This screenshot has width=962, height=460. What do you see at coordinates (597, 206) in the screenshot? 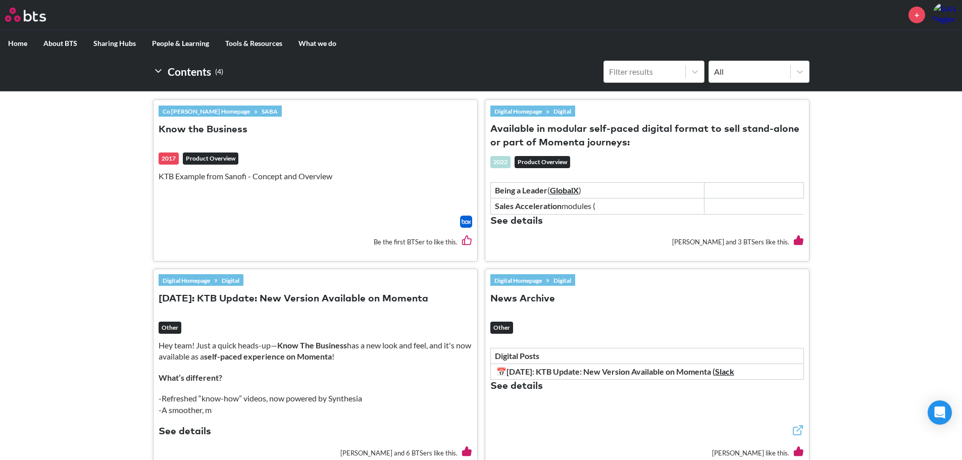
I see `td: modules (` at bounding box center [597, 206].